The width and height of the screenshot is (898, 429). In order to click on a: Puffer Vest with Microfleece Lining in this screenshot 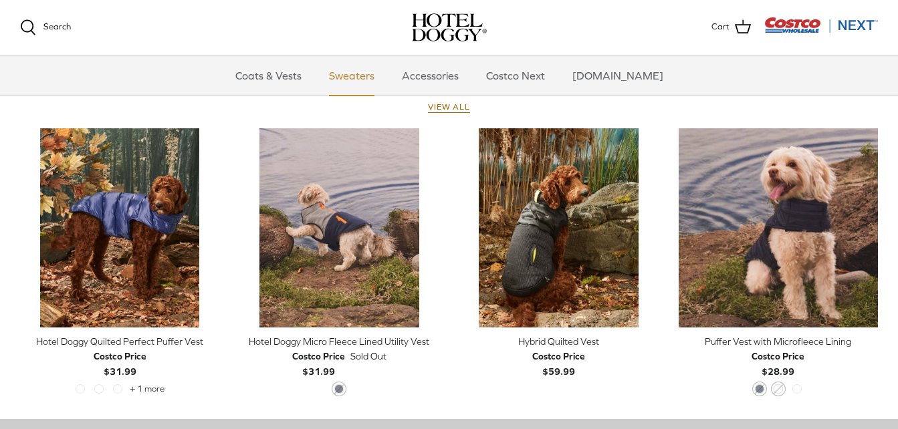, I will do `click(779, 228)`.